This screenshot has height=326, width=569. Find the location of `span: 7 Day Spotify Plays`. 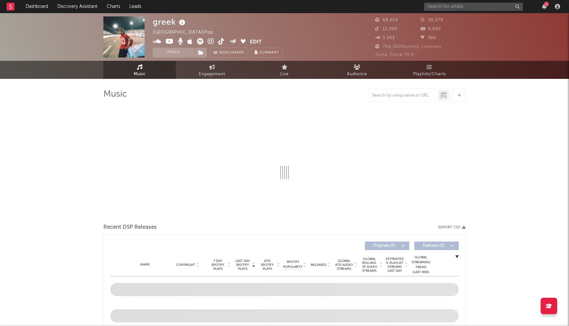

span: 7 Day Spotify Plays is located at coordinates (217, 265).